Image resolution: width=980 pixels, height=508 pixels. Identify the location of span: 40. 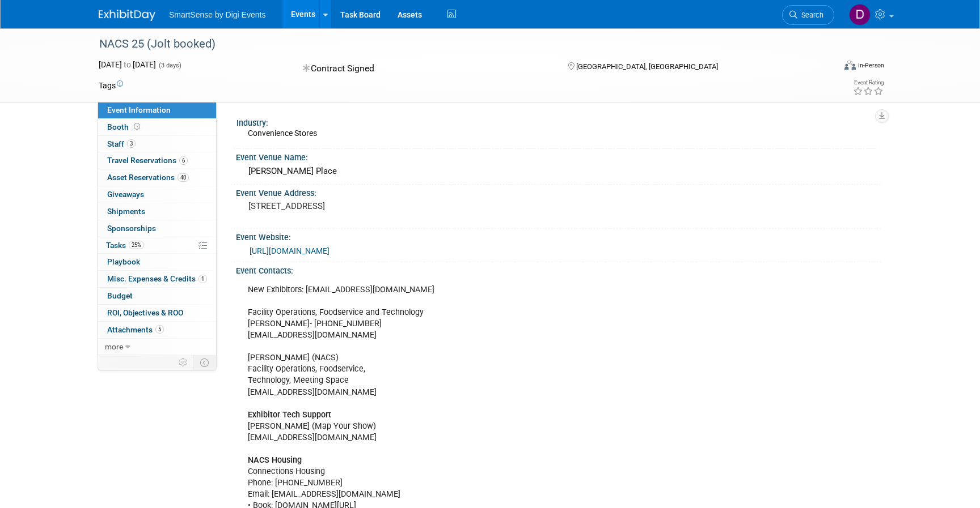
(183, 177).